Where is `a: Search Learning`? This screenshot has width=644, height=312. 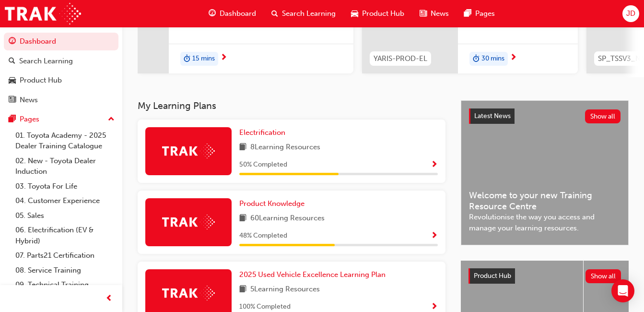
a: Search Learning is located at coordinates (61, 61).